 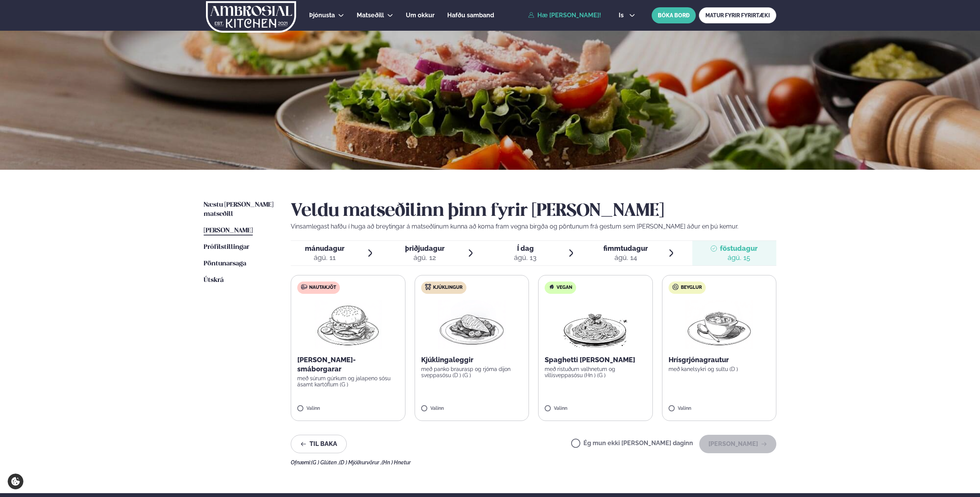 I want to click on p: með súrum gúrkum og jalapeno sósu ásamt kartöflum (G ), so click(x=348, y=381).